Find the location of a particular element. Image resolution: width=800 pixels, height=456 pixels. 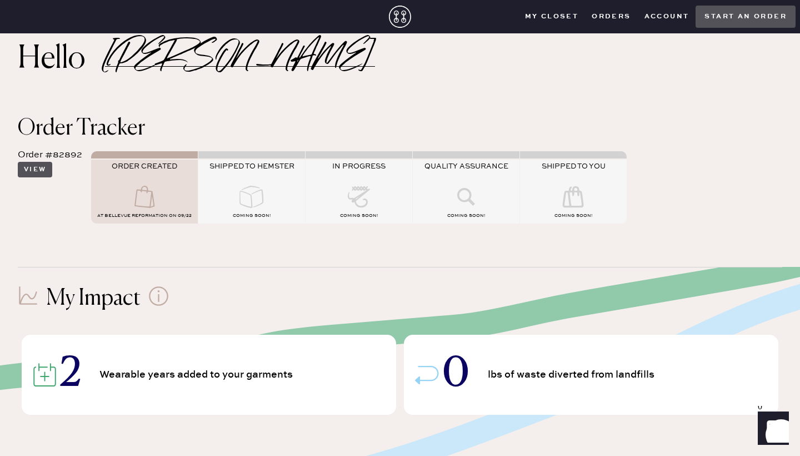

button: My Closet is located at coordinates (552, 17).